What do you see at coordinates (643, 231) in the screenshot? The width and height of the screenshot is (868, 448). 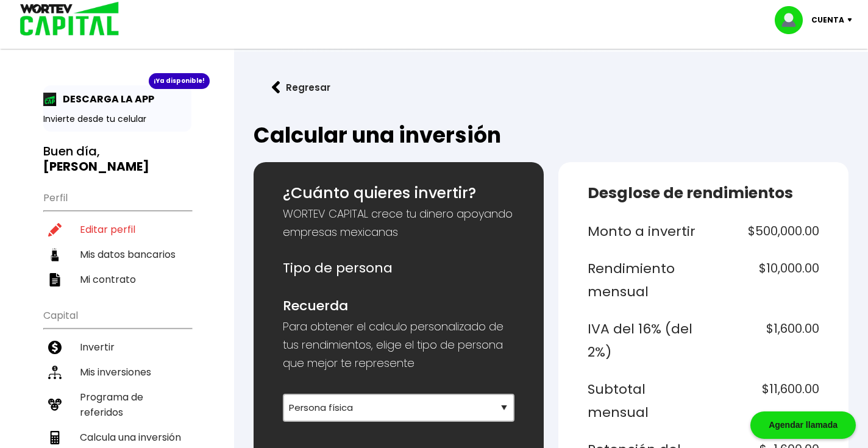 I see `h6: Monto a invertir` at bounding box center [643, 231].